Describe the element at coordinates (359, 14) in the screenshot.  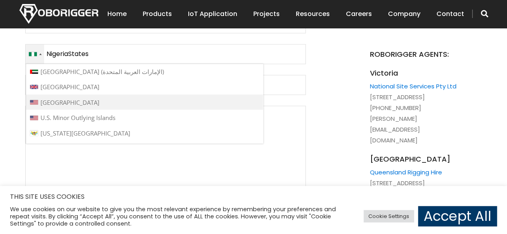
I see `a: Careers` at that location.